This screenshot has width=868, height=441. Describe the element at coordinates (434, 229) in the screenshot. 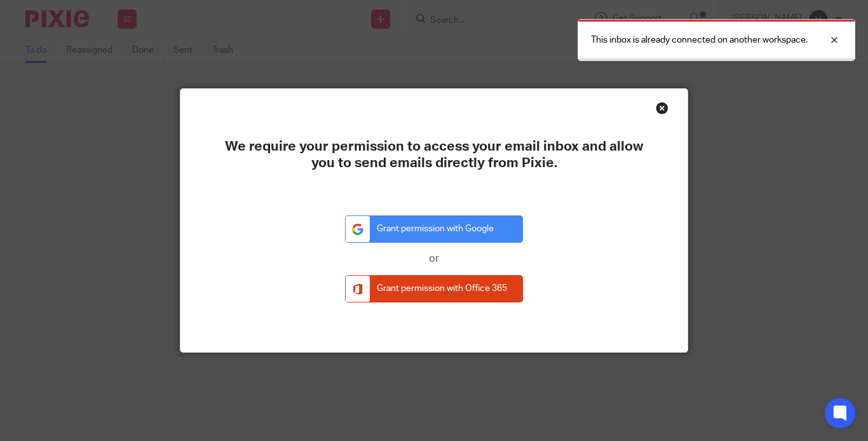

I see `a: Grant permission with Google` at that location.